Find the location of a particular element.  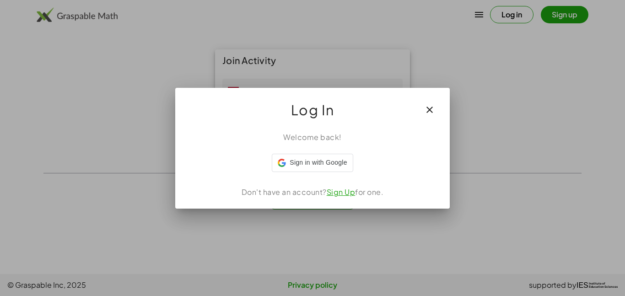

div: Welcome back! is located at coordinates (312, 137).